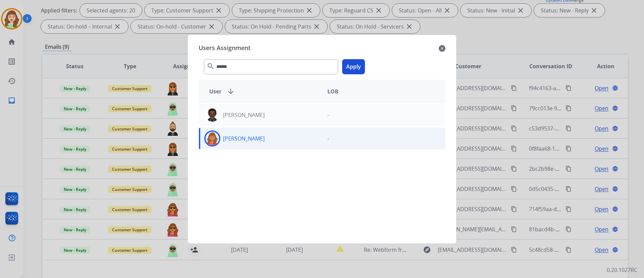 The height and width of the screenshot is (278, 644). Describe the element at coordinates (354, 66) in the screenshot. I see `button: Apply` at that location.